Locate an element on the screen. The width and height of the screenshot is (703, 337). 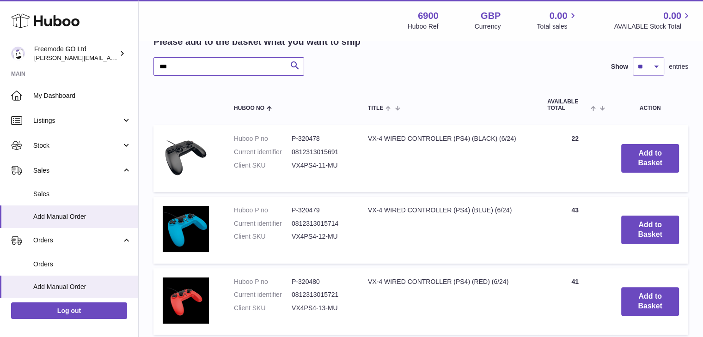
div: Huboo Ref is located at coordinates (423, 26).